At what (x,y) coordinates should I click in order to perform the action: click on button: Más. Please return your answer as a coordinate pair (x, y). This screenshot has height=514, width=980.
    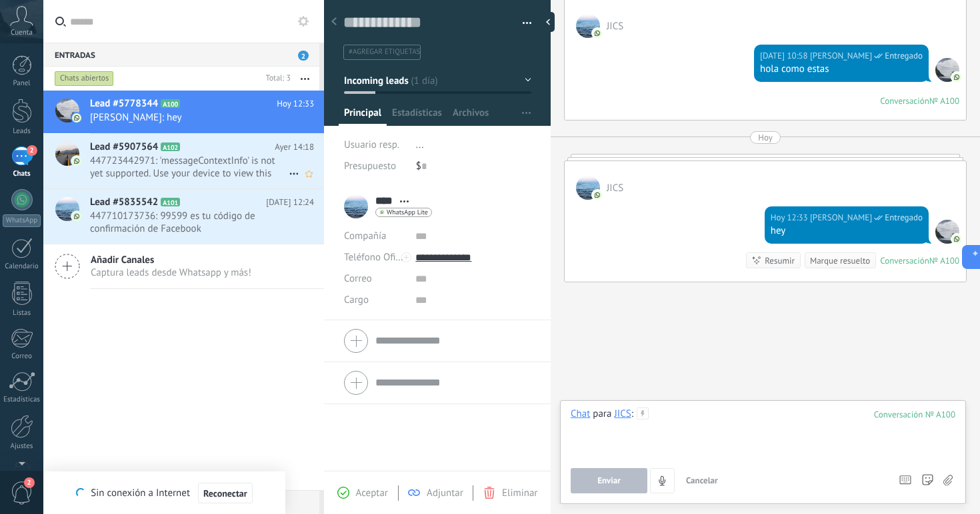
    Looking at the image, I should click on (304, 78).